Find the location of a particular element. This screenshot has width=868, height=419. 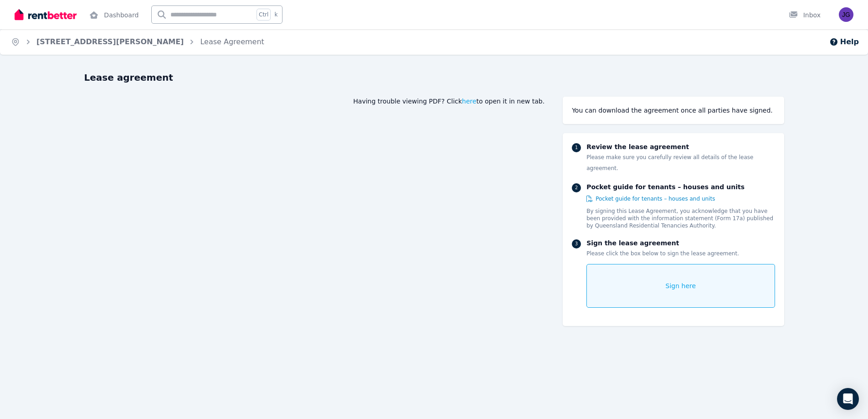

div: 3 is located at coordinates (576, 244).